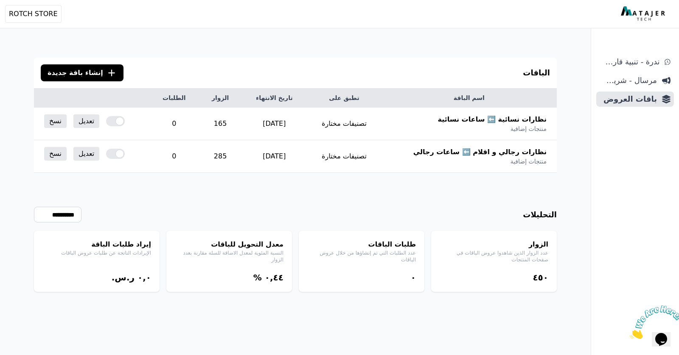 This screenshot has width=679, height=355. What do you see at coordinates (361, 257) in the screenshot?
I see `p: عدد الطلبات التي تم إنشاؤها من خلال عروض الباقات` at bounding box center [361, 257].